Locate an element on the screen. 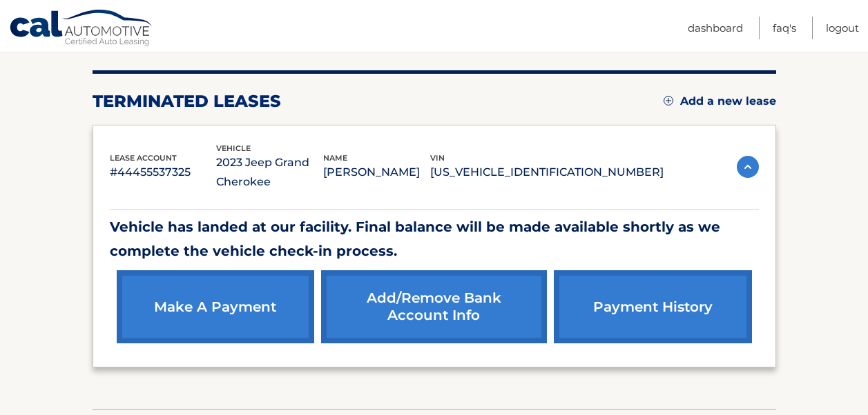  img: accordion-active.svg is located at coordinates (748, 167).